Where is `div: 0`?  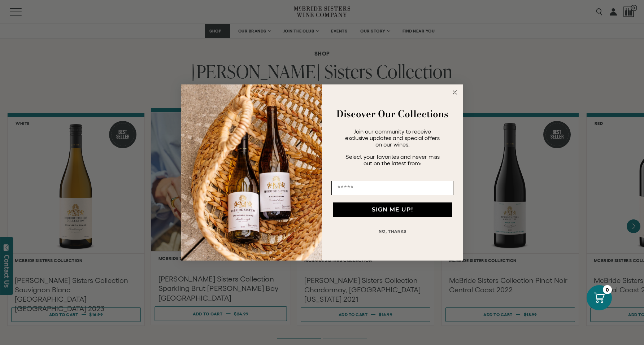 div: 0 is located at coordinates (607, 289).